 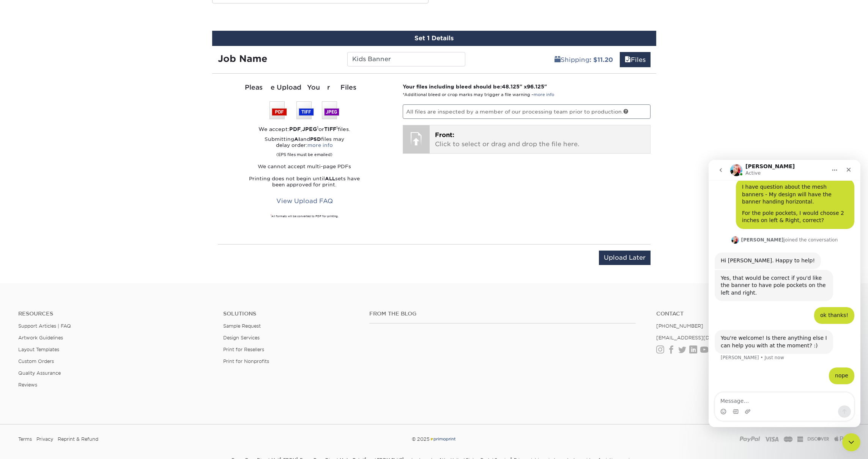 What do you see at coordinates (628, 59) in the screenshot?
I see `span: files` at bounding box center [628, 59].